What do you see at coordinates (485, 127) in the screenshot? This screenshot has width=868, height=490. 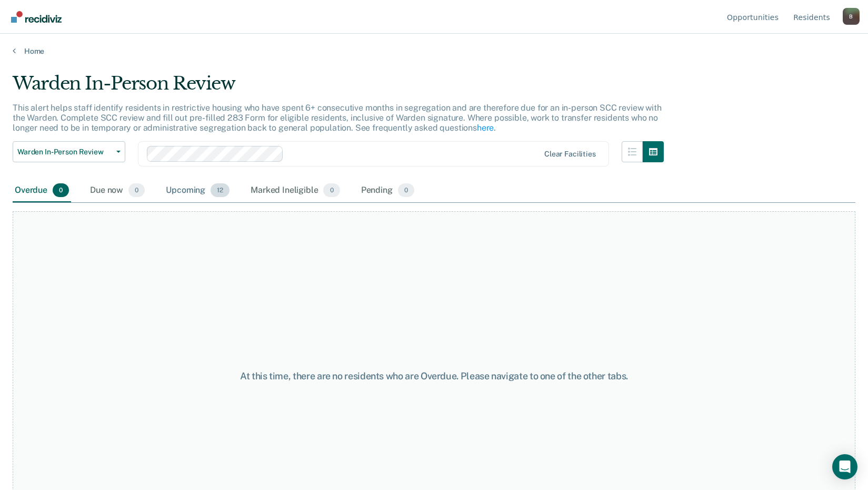 I see `a: here` at bounding box center [485, 127].